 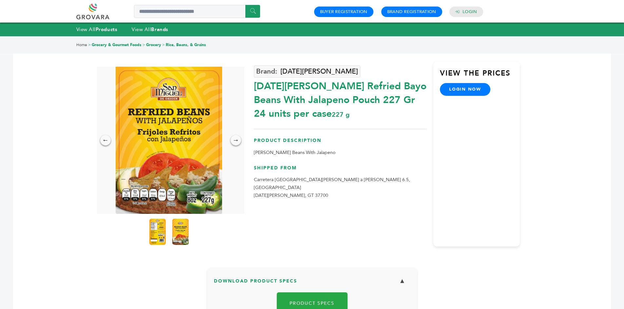 What do you see at coordinates (154, 45) in the screenshot?
I see `a: Grocery` at bounding box center [154, 45].